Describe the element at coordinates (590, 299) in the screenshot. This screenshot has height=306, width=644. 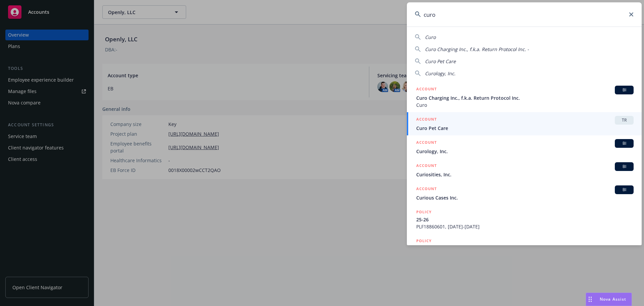
I see `div: Drag to move` at that location.